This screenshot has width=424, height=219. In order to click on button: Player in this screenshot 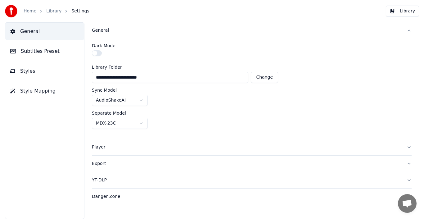, I will do `click(252, 147)`.